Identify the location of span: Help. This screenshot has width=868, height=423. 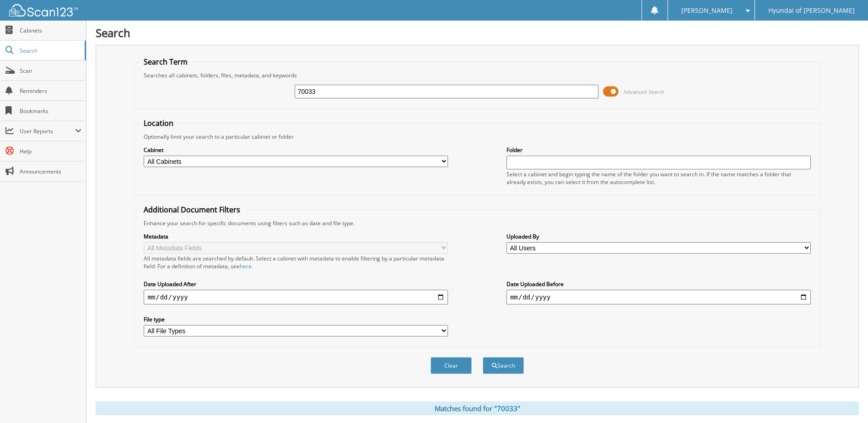
(50, 151).